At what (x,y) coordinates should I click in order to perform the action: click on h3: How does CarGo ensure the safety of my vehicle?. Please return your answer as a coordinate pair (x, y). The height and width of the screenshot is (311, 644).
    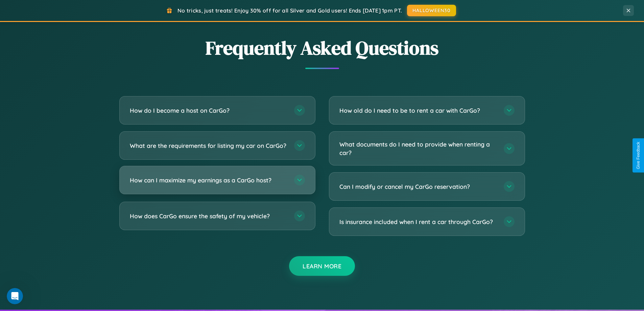
    Looking at the image, I should click on (208, 216).